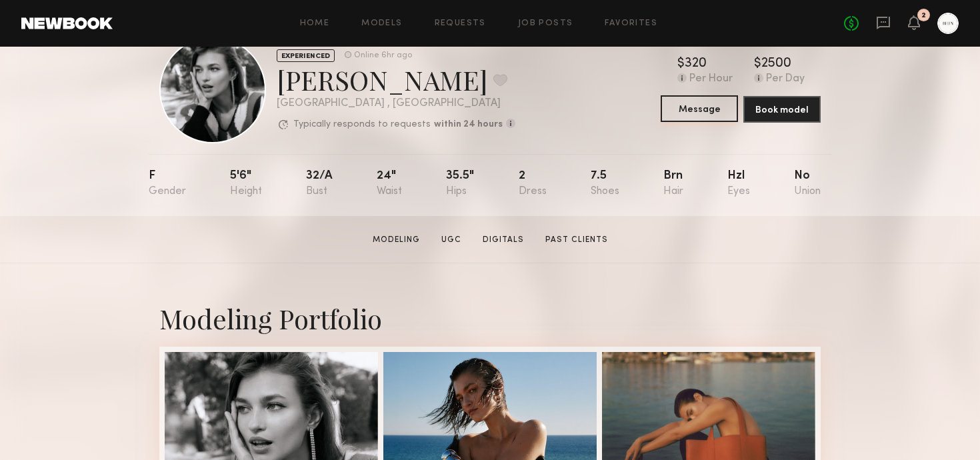  What do you see at coordinates (167, 184) in the screenshot?
I see `div: F` at bounding box center [167, 184].